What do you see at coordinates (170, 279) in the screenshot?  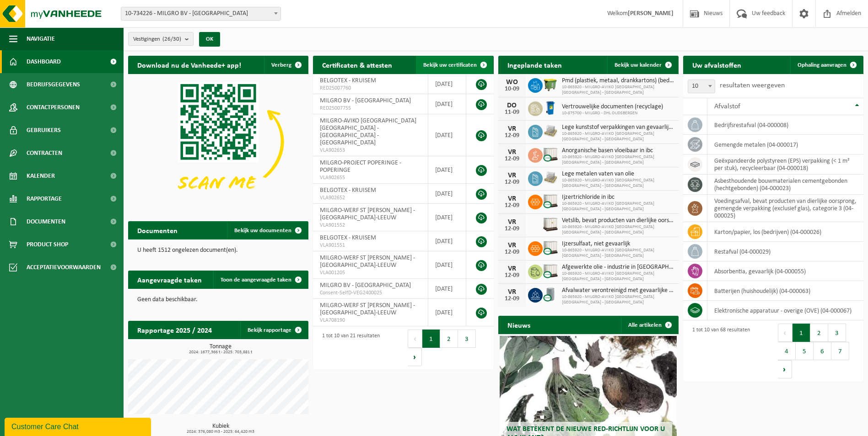 I see `h2: Aangevraagde taken` at bounding box center [170, 279].